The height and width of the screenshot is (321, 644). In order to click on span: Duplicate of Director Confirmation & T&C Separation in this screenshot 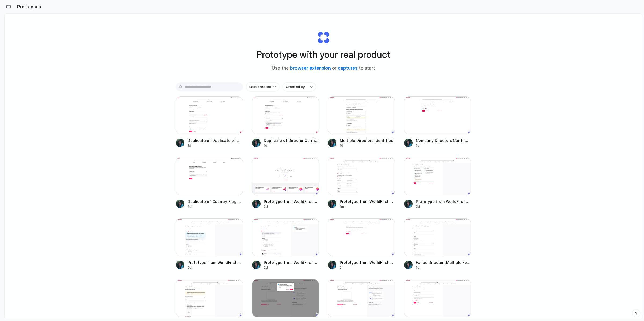, I will do `click(291, 140)`.